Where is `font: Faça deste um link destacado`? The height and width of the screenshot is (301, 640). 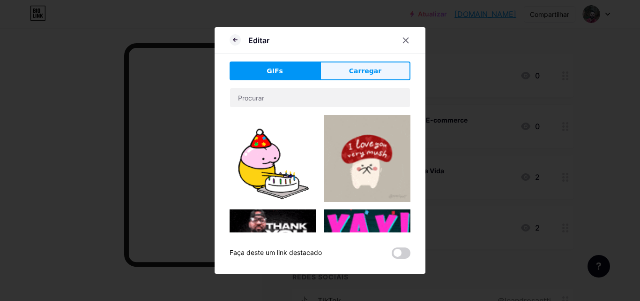
font: Faça deste um link destacado is located at coordinates (276, 252).